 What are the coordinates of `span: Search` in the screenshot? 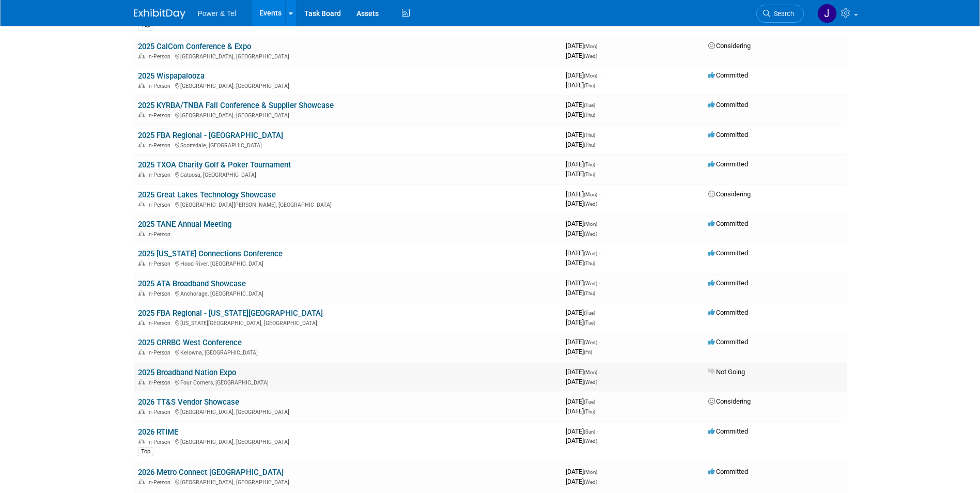 It's located at (782, 13).